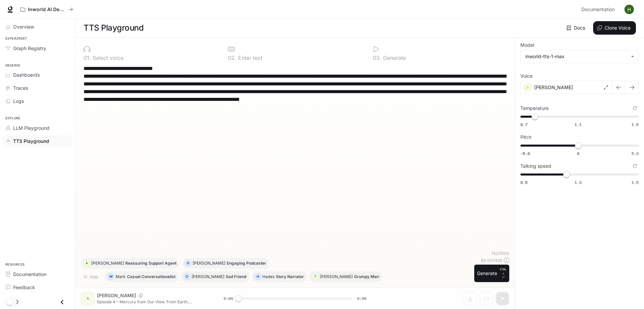 This screenshot has height=309, width=644. I want to click on p: 0 2 ., so click(232, 58).